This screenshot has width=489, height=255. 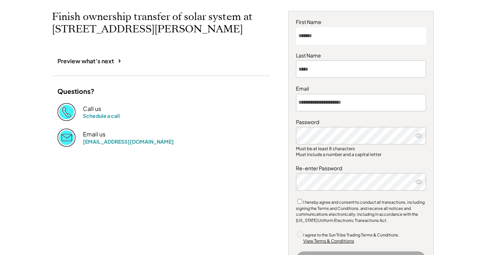 I want to click on div: Last Name, so click(x=361, y=56).